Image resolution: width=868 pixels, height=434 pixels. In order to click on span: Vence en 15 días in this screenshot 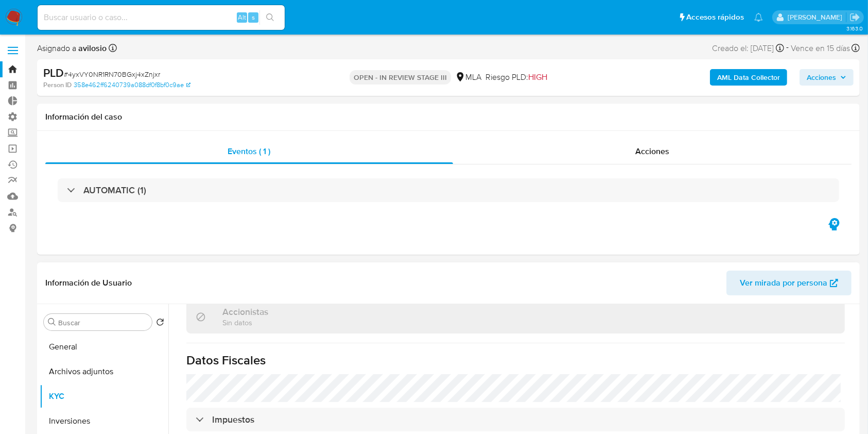, I will do `click(820, 48)`.